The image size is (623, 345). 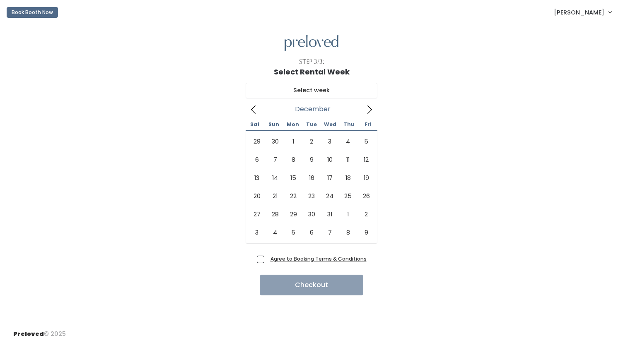 I want to click on span: December 12, 2025, so click(x=366, y=160).